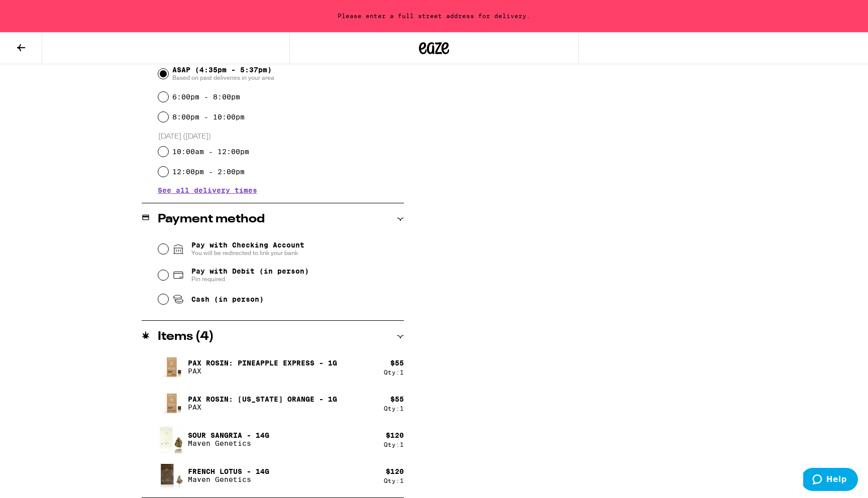  Describe the element at coordinates (208, 171) in the screenshot. I see `label: 12:00pm - 2:00pm` at that location.